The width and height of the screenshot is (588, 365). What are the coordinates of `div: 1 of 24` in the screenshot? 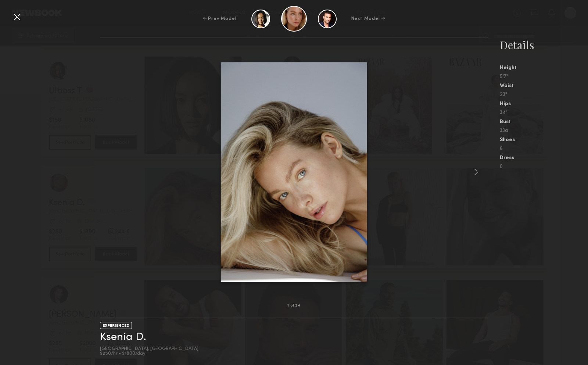 It's located at (294, 306).